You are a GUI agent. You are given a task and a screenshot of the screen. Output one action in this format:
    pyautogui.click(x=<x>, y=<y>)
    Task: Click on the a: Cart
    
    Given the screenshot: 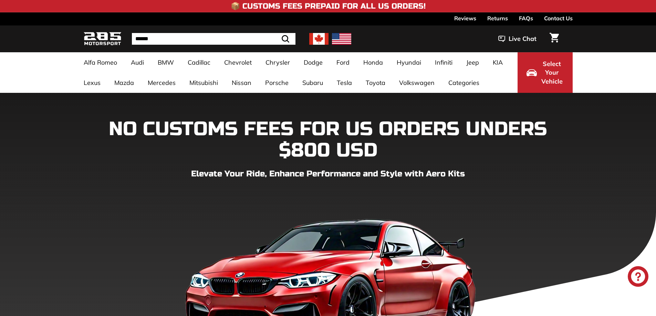 What is the action you would take?
    pyautogui.click(x=554, y=39)
    